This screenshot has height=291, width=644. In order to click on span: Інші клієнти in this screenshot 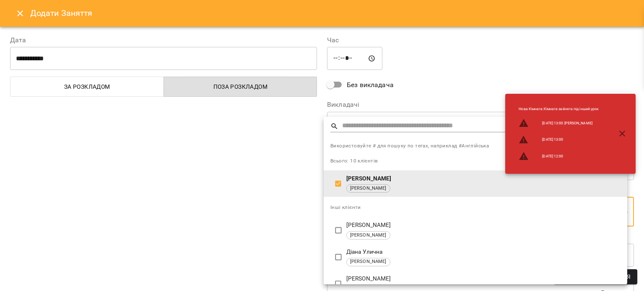, I will do `click(346, 207)`.